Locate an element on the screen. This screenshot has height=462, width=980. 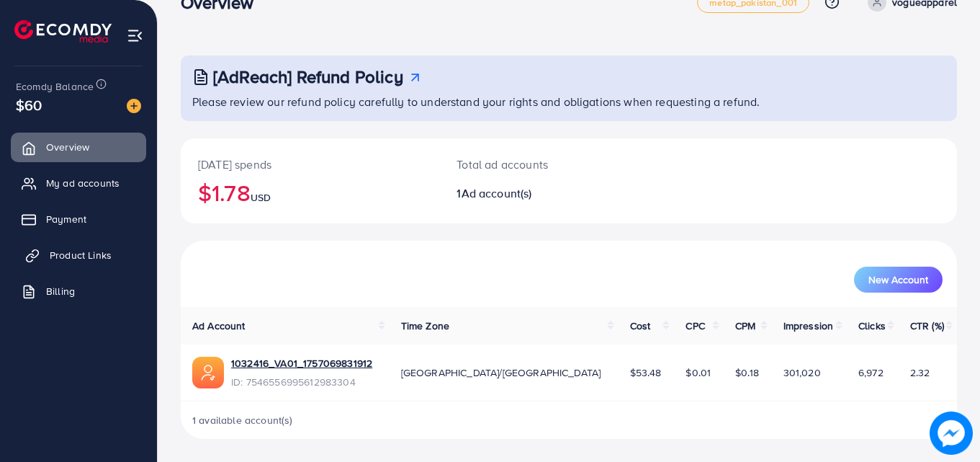
h2: 1 is located at coordinates (536, 193).